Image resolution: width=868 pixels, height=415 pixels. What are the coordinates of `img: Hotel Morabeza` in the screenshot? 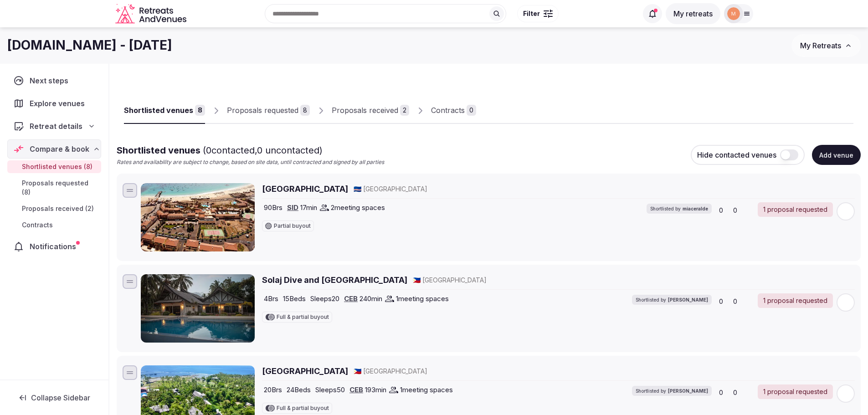 It's located at (198, 217).